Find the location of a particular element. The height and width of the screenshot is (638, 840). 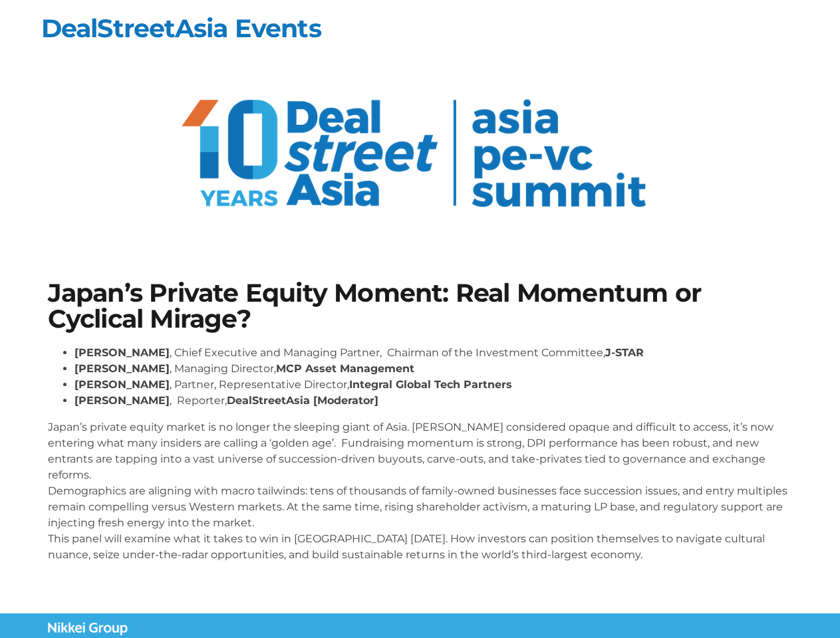

li: , Partner, Representative Director, is located at coordinates (434, 385).